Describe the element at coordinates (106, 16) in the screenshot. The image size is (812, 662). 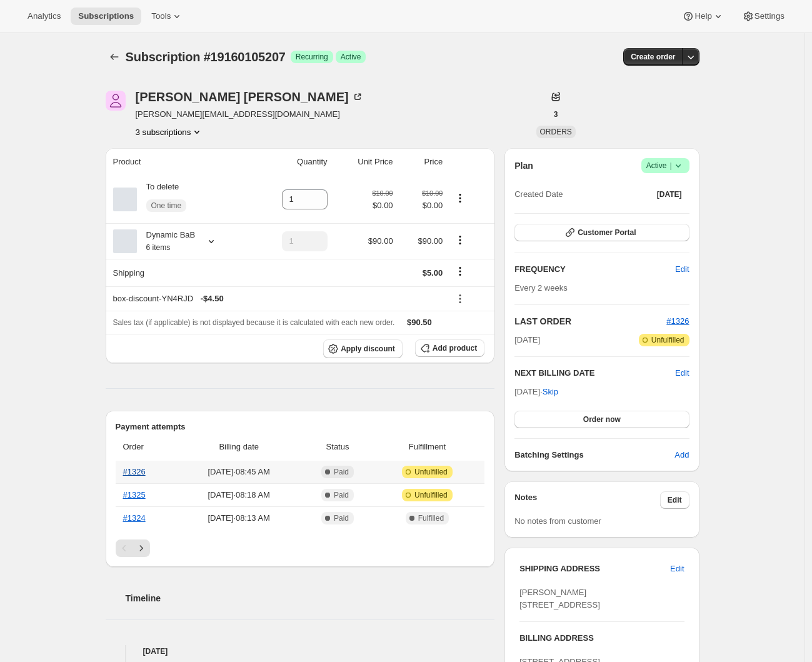
I see `button: Subscriptions` at that location.